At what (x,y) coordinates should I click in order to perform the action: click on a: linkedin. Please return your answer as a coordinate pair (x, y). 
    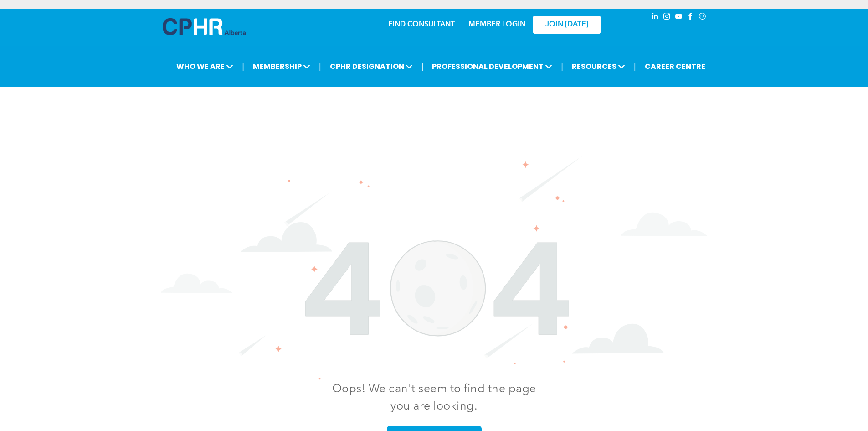
    Looking at the image, I should click on (656, 17).